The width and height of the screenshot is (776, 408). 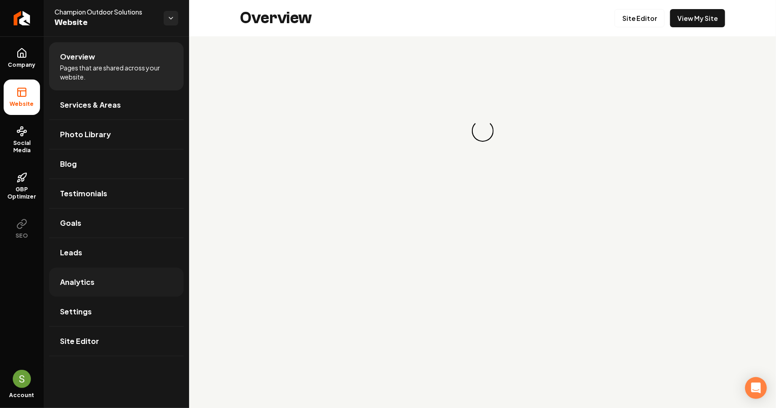 What do you see at coordinates (483, 131) in the screenshot?
I see `div: Loading` at bounding box center [483, 131].